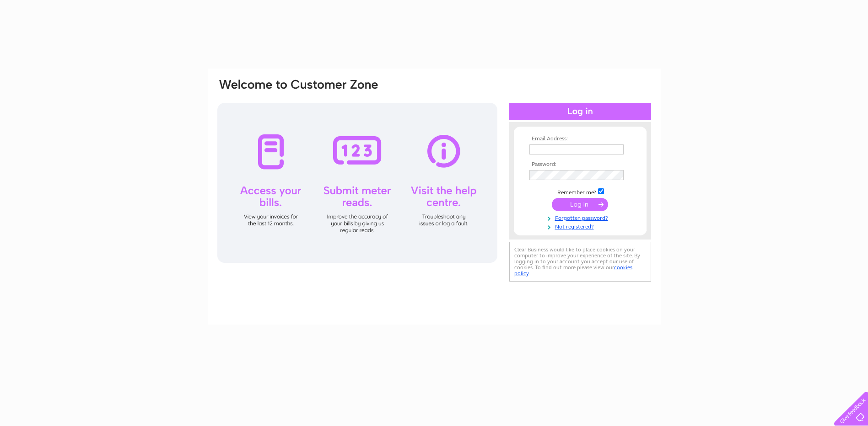 The width and height of the screenshot is (868, 426). I want to click on a: Not registered?, so click(581, 226).